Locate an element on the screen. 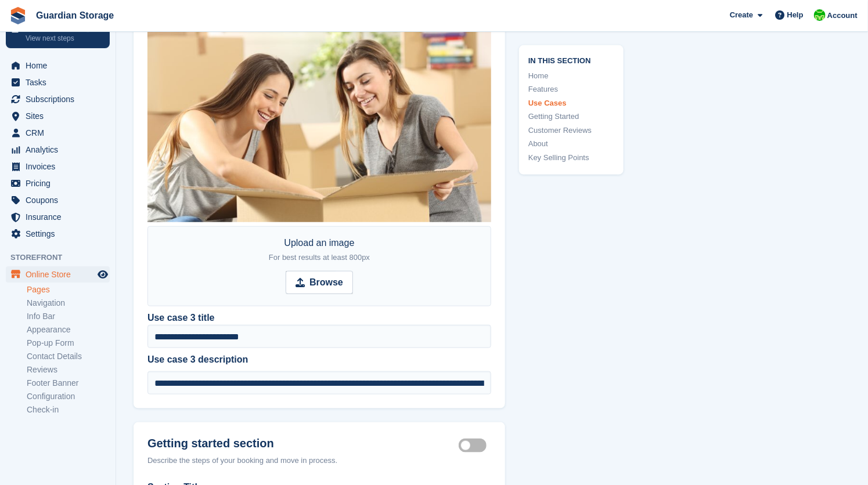 The width and height of the screenshot is (868, 485). label: Use case 3 description is located at coordinates (319, 359).